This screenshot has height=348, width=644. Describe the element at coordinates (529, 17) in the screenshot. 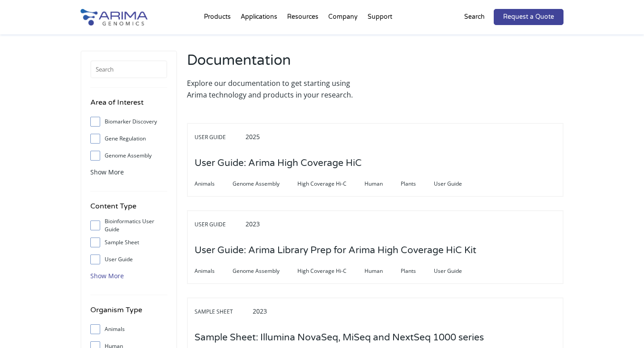

I see `a: Request a Quote` at that location.